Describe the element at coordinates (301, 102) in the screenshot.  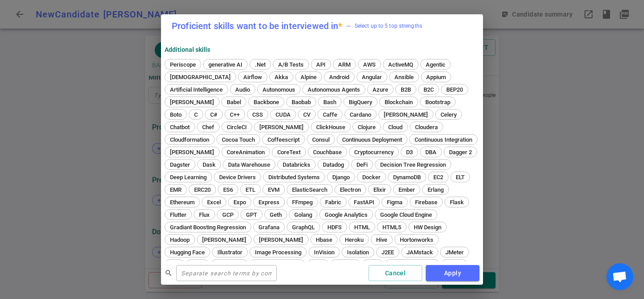
I see `span: Baobab` at that location.